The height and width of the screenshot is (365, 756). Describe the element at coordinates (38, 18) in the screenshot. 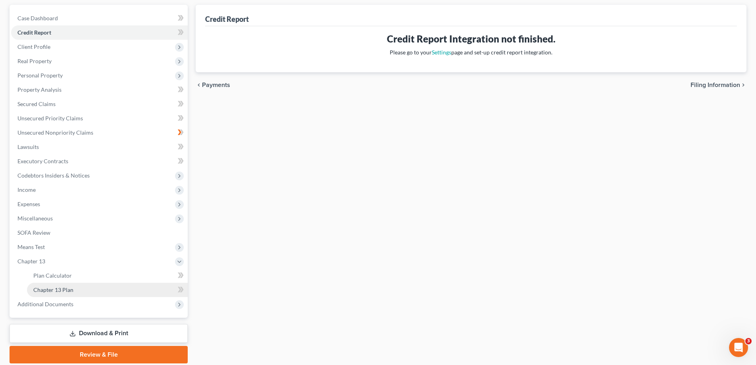

I see `span: Case Dashboard` at that location.